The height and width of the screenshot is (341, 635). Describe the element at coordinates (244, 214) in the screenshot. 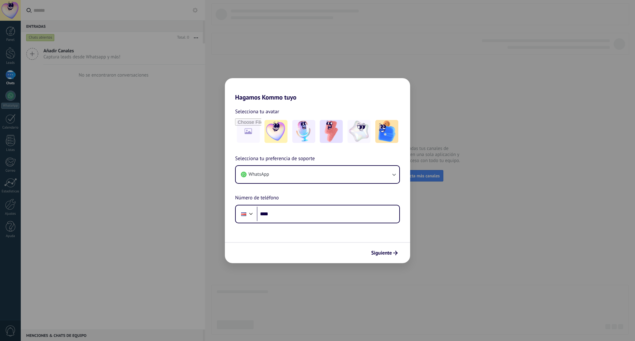

I see `div: Costa Rica: + 506` at that location.